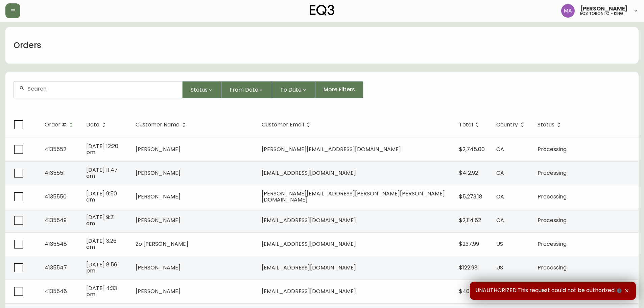 This screenshot has width=644, height=308. I want to click on span: 4135548, so click(56, 244).